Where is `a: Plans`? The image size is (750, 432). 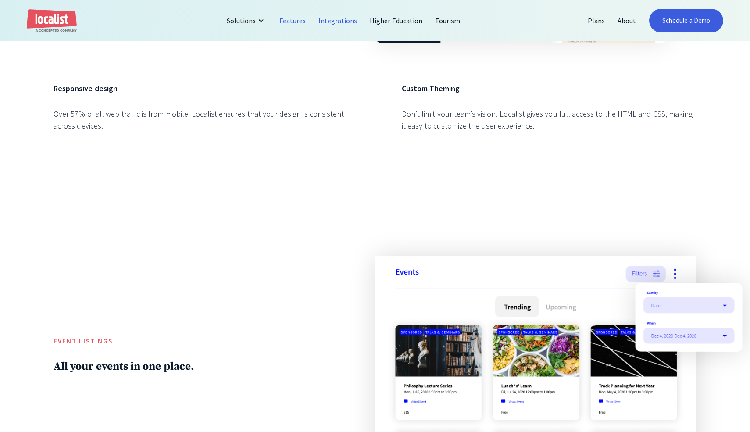 a: Plans is located at coordinates (597, 21).